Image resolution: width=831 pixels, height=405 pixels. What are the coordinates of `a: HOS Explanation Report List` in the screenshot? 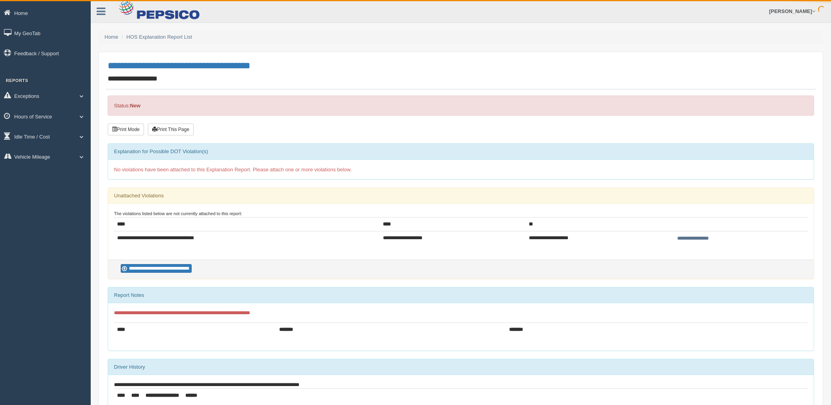 It's located at (159, 37).